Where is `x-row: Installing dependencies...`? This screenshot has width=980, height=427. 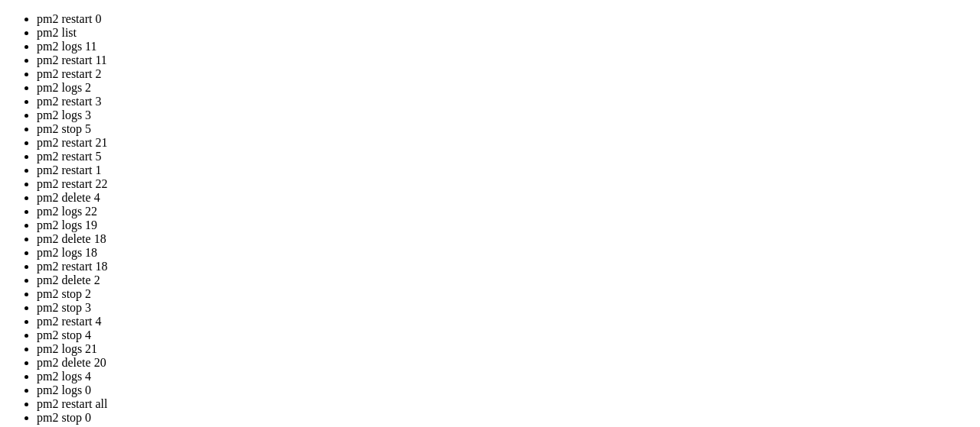 x-row: Installing dependencies... is located at coordinates (393, 26).